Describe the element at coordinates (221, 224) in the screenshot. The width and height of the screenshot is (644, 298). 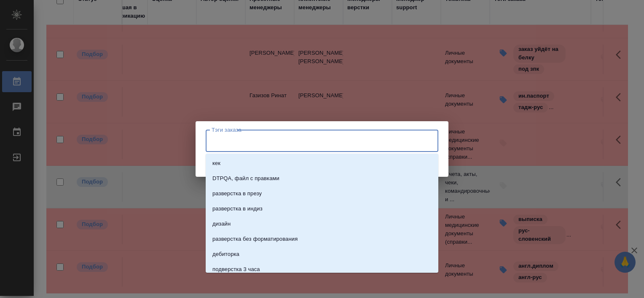
I see `p: дизайн` at that location.